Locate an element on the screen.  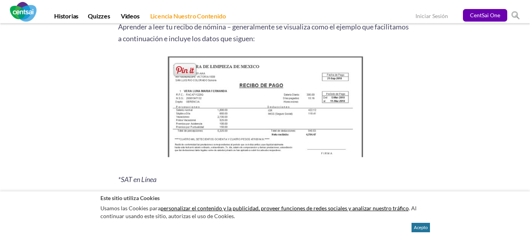
a: Licencia Nuestro Contenido is located at coordinates (188, 18).